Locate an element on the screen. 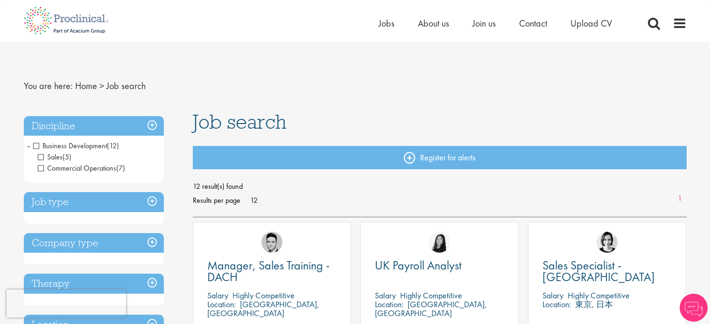  span: About us is located at coordinates (433, 23).